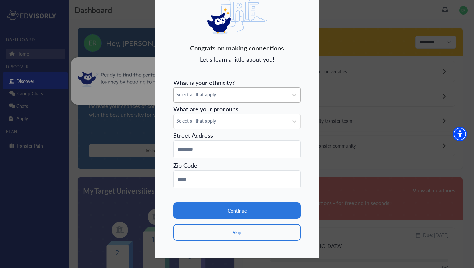  Describe the element at coordinates (237, 48) in the screenshot. I see `span: Congrats on making connections` at that location.